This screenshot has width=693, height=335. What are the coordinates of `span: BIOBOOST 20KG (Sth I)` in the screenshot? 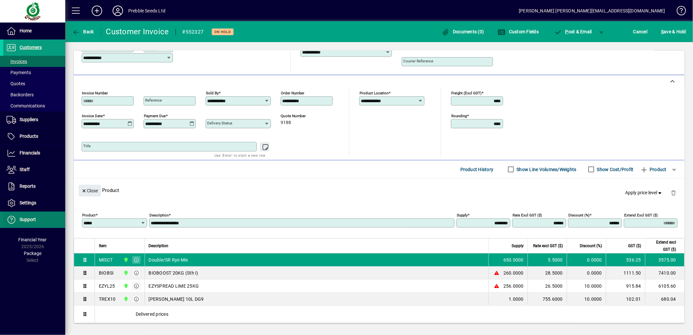 It's located at (173, 273).